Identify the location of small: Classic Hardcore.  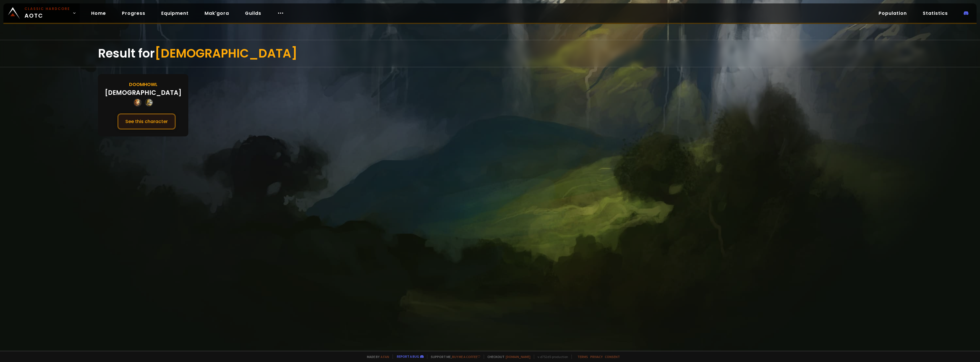
(47, 9).